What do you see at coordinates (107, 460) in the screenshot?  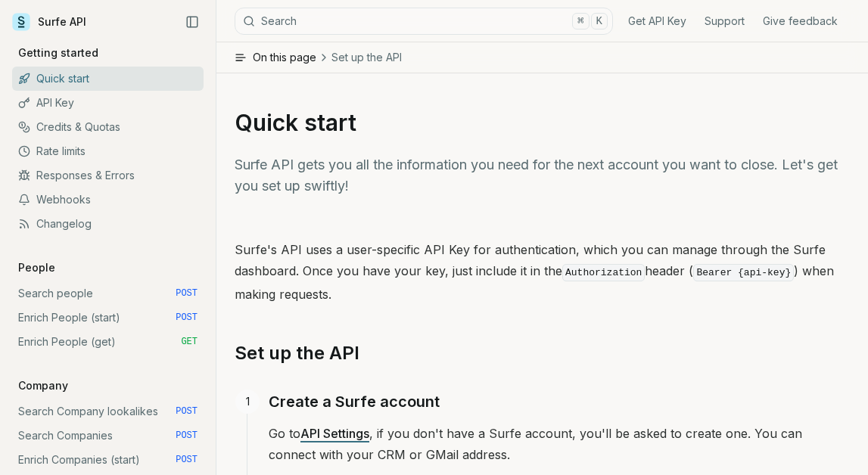 I see `a: Enrich Companies (start) POST` at bounding box center [107, 460].